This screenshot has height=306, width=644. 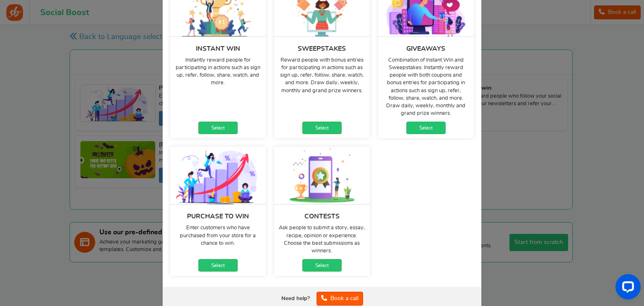 What do you see at coordinates (322, 216) in the screenshot?
I see `h4: Contests` at bounding box center [322, 216].